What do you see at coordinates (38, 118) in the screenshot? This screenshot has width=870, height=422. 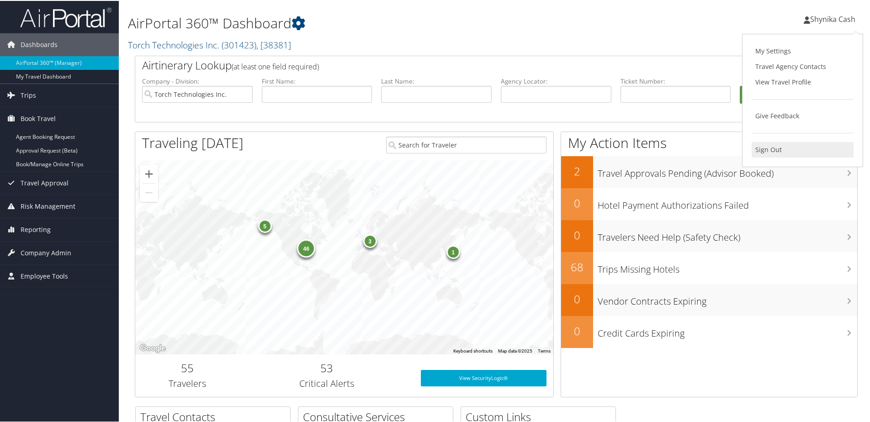 I see `span: Book Travel` at bounding box center [38, 118].